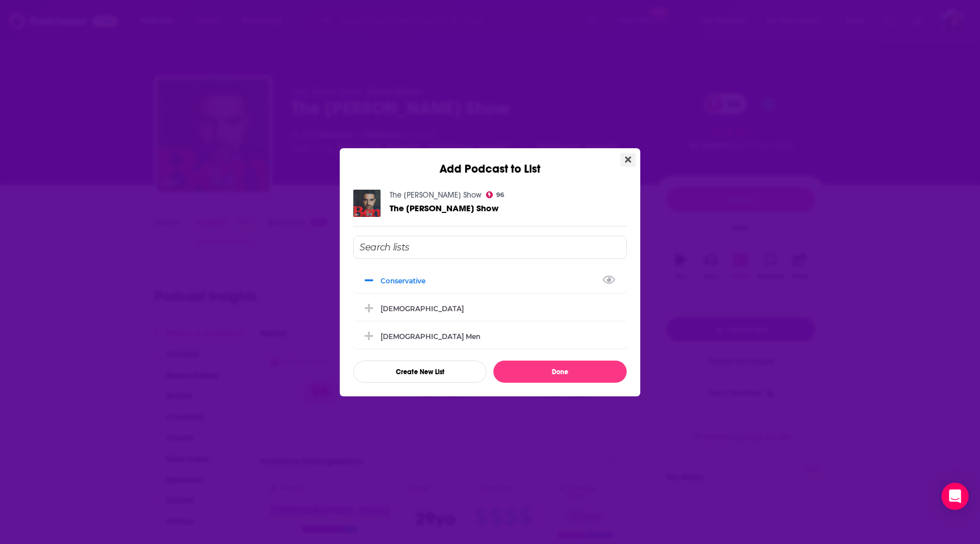  What do you see at coordinates (490, 309) in the screenshot?
I see `div: Add Podcast To List` at bounding box center [490, 309].